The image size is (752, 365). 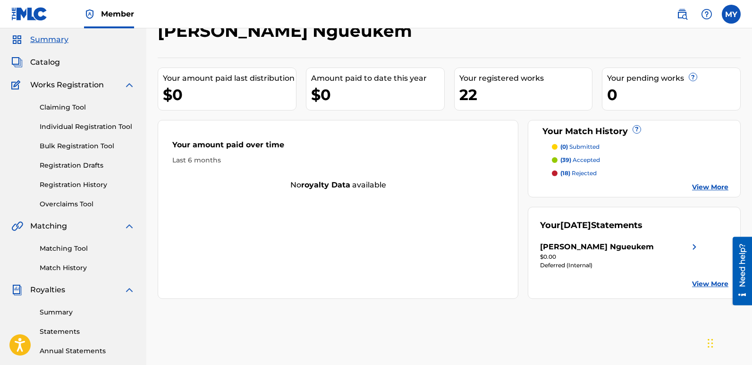 I want to click on span: Member, so click(x=118, y=14).